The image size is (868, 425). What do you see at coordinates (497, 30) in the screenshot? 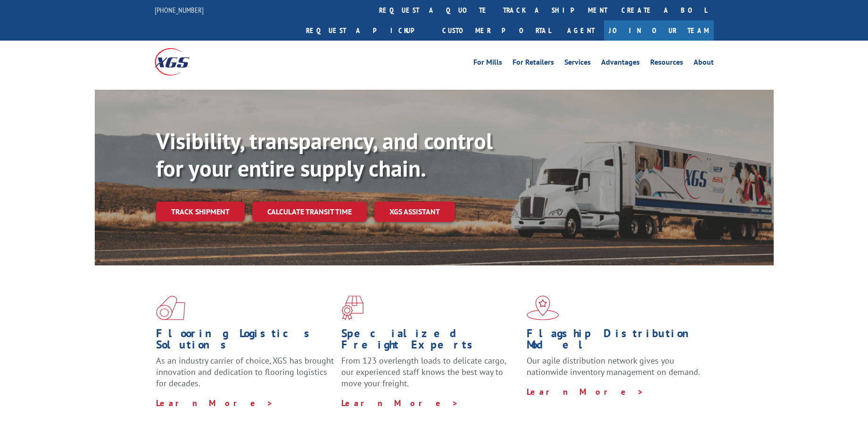
I see `a: Customer Portal` at bounding box center [497, 30].